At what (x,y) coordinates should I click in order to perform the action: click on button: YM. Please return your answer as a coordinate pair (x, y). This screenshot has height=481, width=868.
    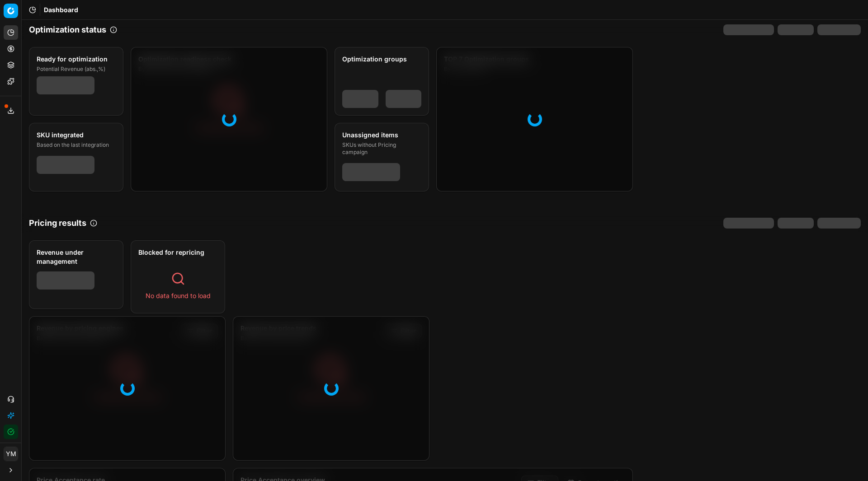
    Looking at the image, I should click on (11, 454).